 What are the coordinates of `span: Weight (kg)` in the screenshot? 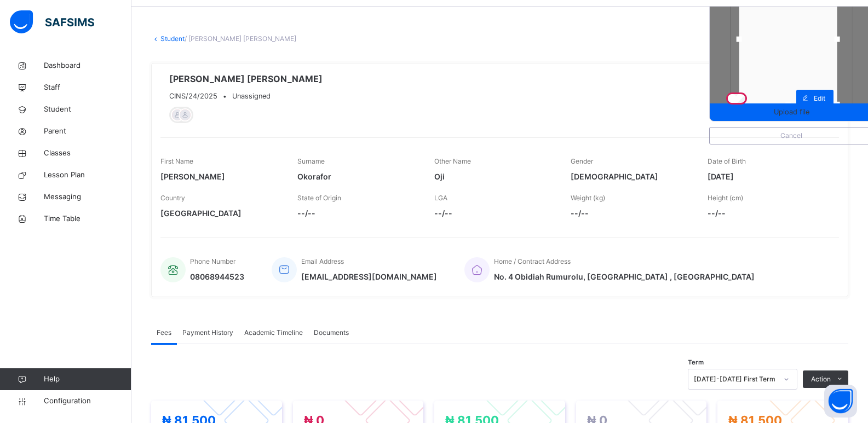 It's located at (588, 197).